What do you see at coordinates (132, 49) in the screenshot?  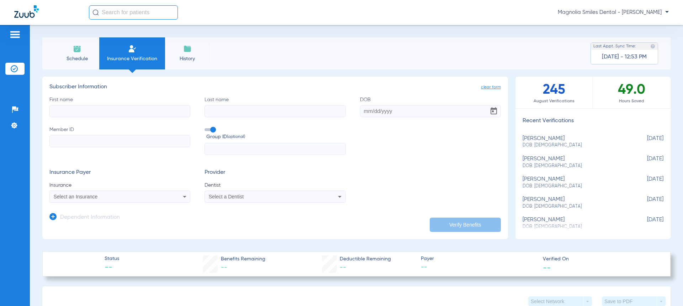 I see `img: Manual Insurance Verification` at bounding box center [132, 49].